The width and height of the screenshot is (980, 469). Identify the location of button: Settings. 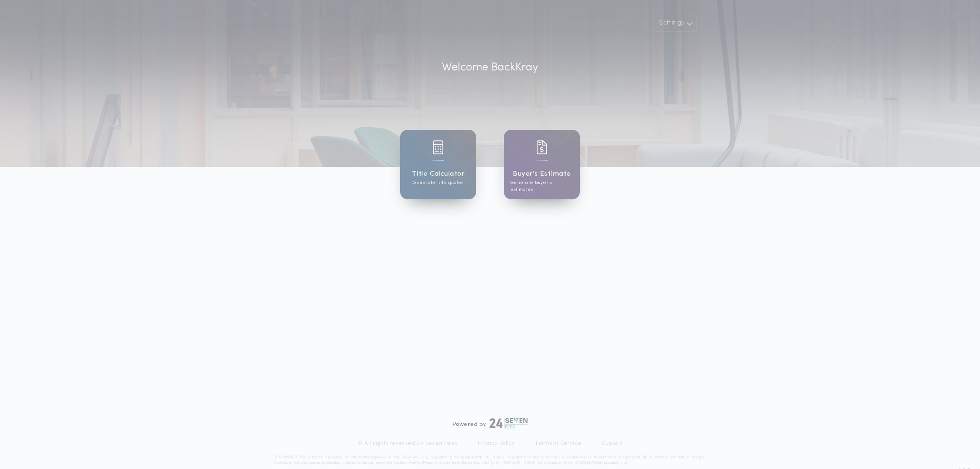
(675, 23).